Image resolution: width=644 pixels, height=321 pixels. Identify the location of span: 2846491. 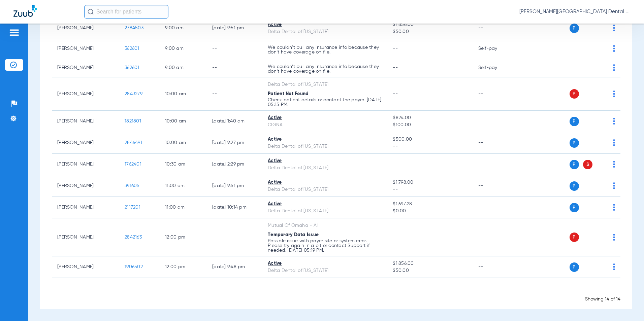
(133, 143).